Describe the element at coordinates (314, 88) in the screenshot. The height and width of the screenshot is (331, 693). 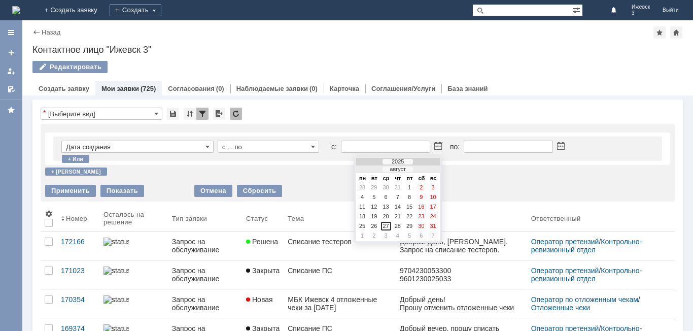
I see `div: (0)` at that location.